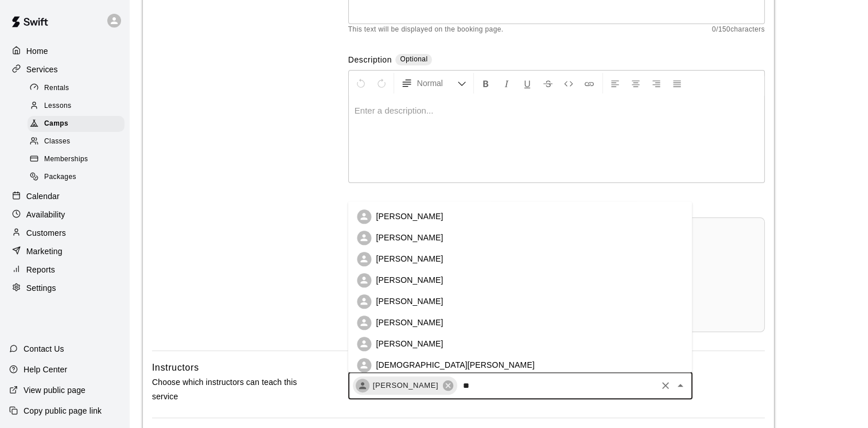 This screenshot has height=428, width=868. I want to click on label: Description, so click(370, 60).